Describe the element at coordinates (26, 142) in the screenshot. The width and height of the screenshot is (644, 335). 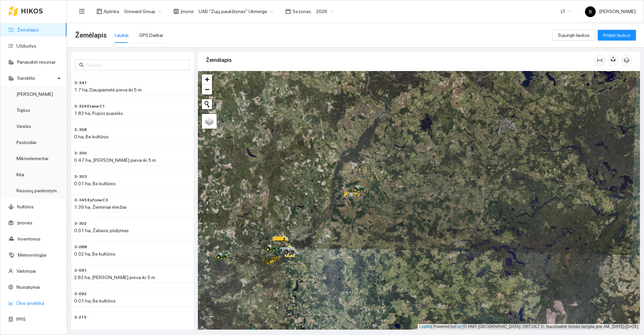
I see `a: Pesticidai` at that location.